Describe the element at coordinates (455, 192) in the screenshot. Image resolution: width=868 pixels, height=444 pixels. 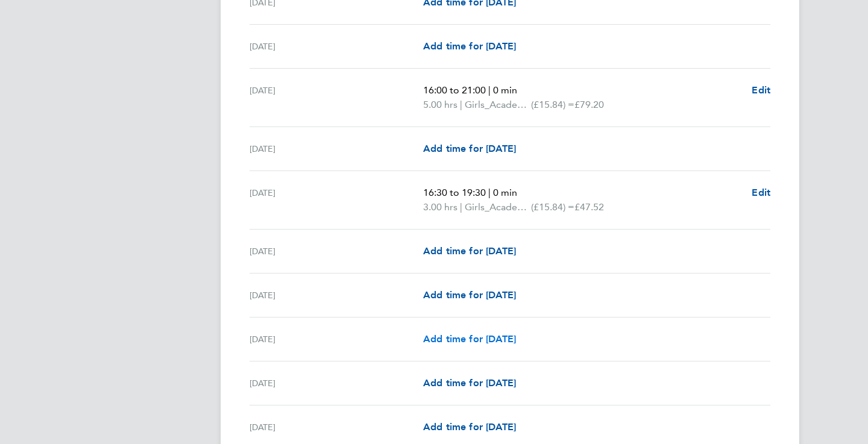
I see `span: 16:30 to 19:30` at that location.